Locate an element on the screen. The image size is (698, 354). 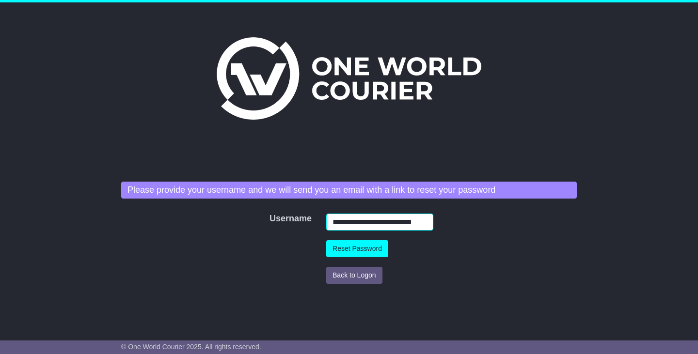
button: Back to Logon is located at coordinates (354, 275).